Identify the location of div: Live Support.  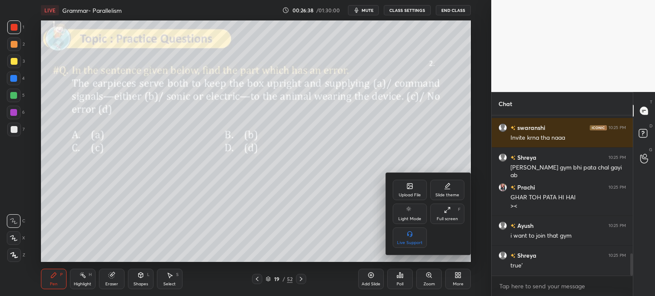
(410, 243).